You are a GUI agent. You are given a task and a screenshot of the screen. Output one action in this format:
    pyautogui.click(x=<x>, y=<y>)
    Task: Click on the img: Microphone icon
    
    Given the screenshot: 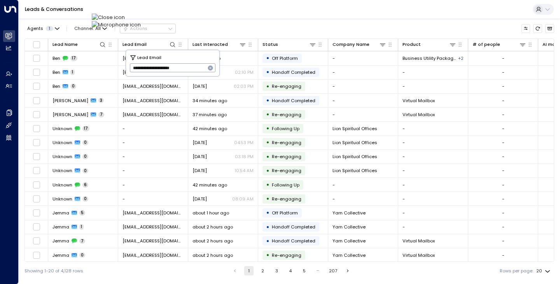 What is the action you would take?
    pyautogui.click(x=116, y=25)
    